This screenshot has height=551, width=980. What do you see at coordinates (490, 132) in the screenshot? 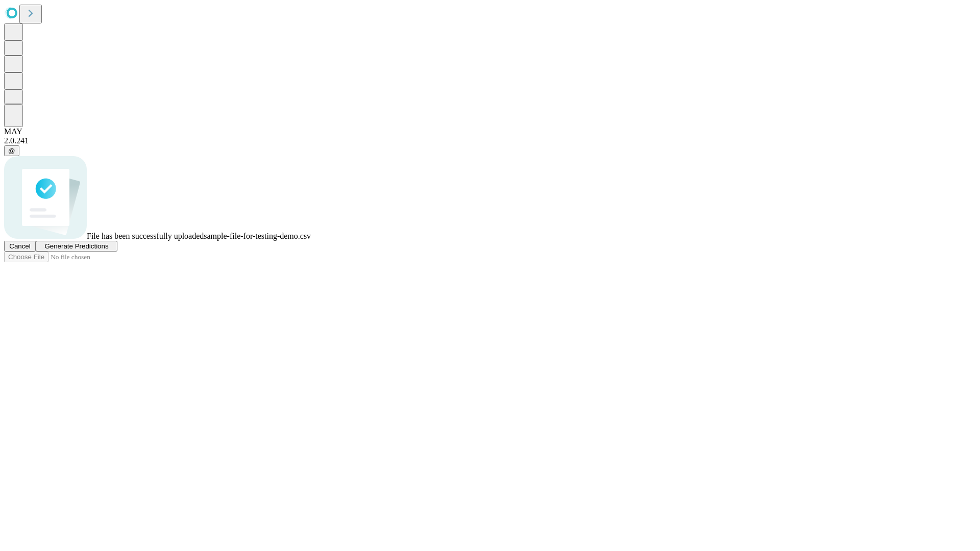
I see `div: MAY` at bounding box center [490, 132].